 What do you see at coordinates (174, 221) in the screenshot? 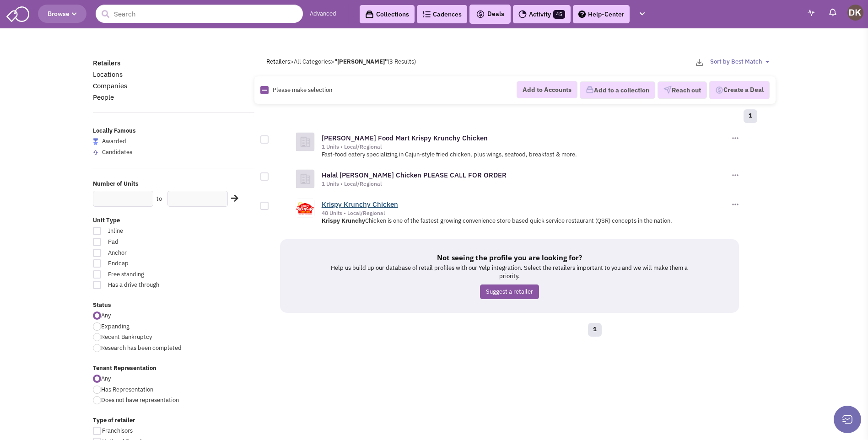
I see `label: Unit Type` at bounding box center [174, 221].